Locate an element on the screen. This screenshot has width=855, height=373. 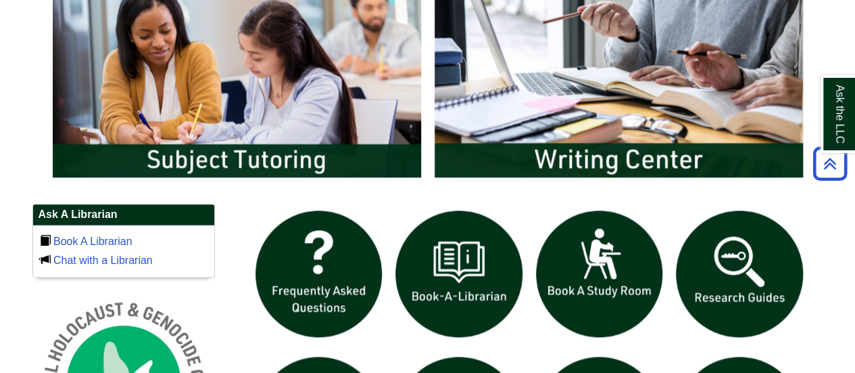
img: Research Guides icon links to research guides web page is located at coordinates (740, 274).